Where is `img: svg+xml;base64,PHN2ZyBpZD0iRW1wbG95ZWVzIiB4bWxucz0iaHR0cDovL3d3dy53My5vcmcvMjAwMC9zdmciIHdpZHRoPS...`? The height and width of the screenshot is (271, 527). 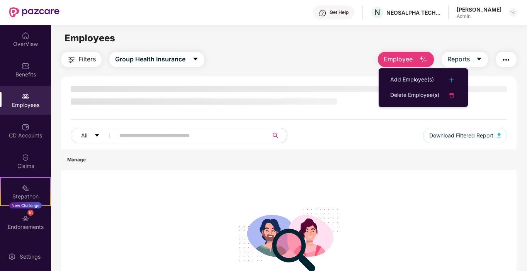 img: svg+xml;base64,PHN2ZyBpZD0iRW1wbG95ZWVzIiB4bWxucz0iaHR0cDovL3d3dy53My5vcmcvMjAwMC9zdmciIHdpZHRoPS... is located at coordinates (26, 97).